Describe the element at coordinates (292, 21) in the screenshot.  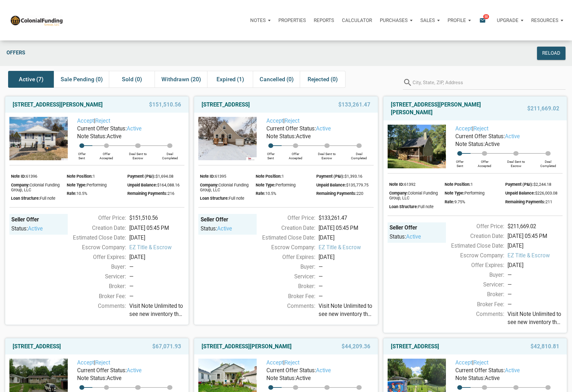
I see `p: Properties` at that location.